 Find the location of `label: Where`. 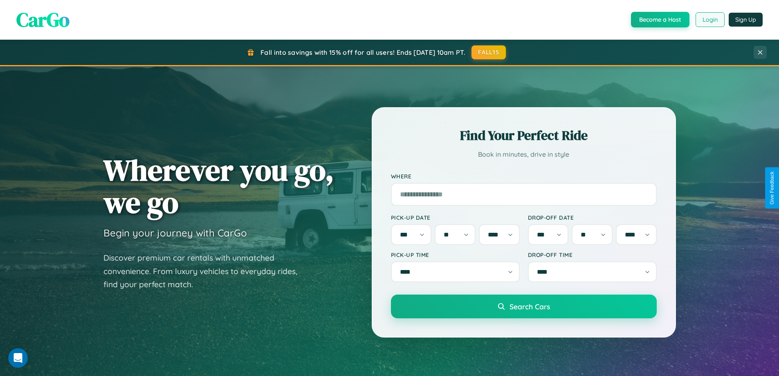

label: Where is located at coordinates (524, 176).